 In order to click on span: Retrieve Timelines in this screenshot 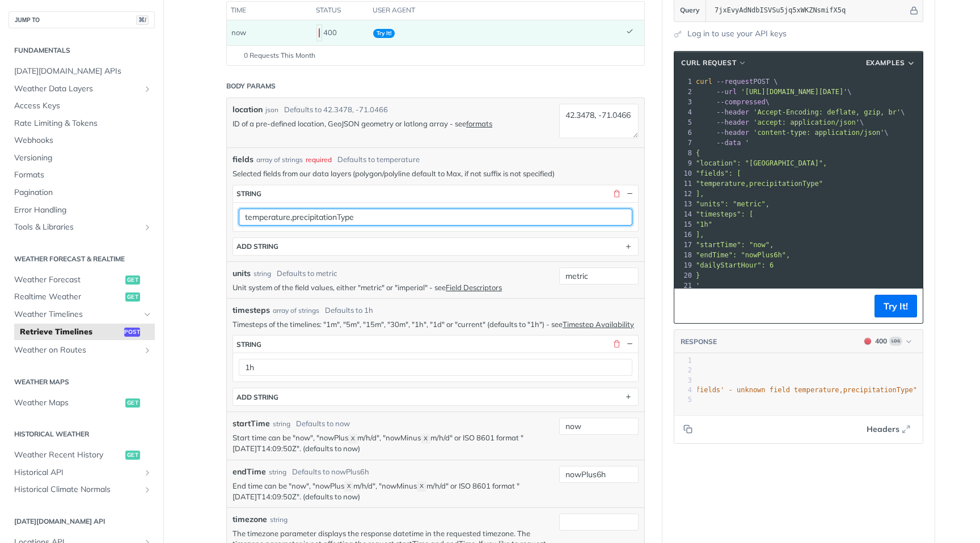, I will do `click(70, 332)`.